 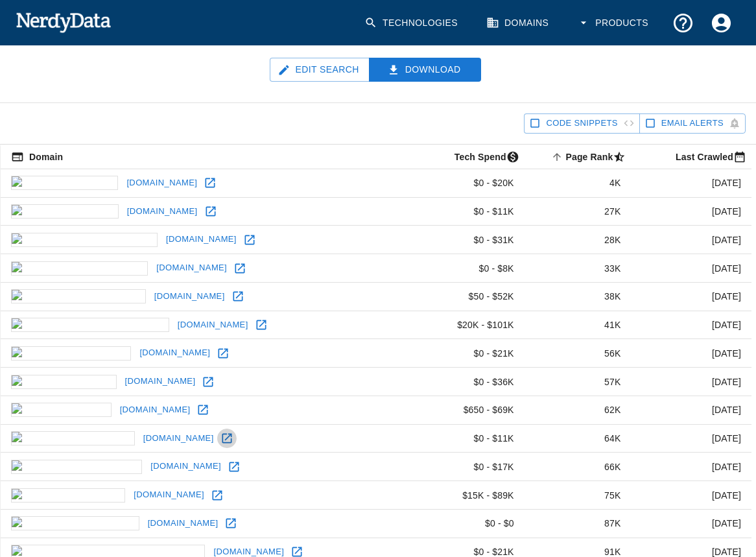 What do you see at coordinates (590, 157) in the screenshot?
I see `span: A page popularity ranking based on a domain's backlinks. Smaller numbers signal more popular doma...` at bounding box center [590, 157].